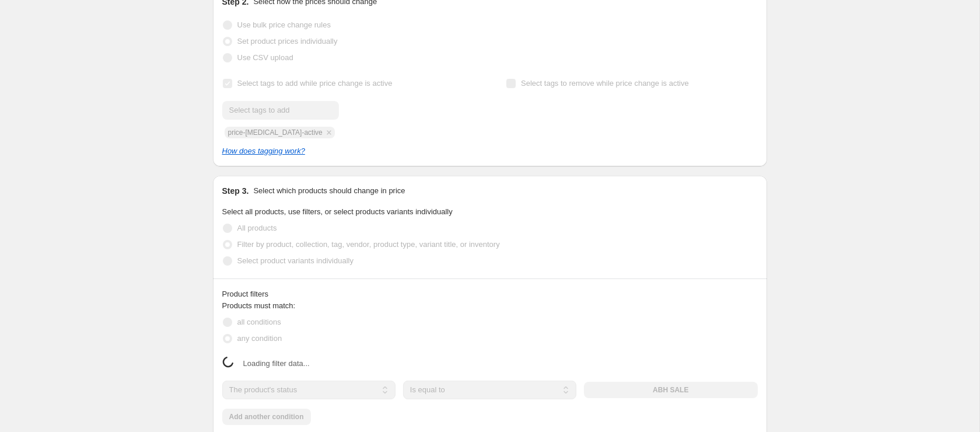 The image size is (980, 432). I want to click on a: How does tagging work?, so click(263, 151).